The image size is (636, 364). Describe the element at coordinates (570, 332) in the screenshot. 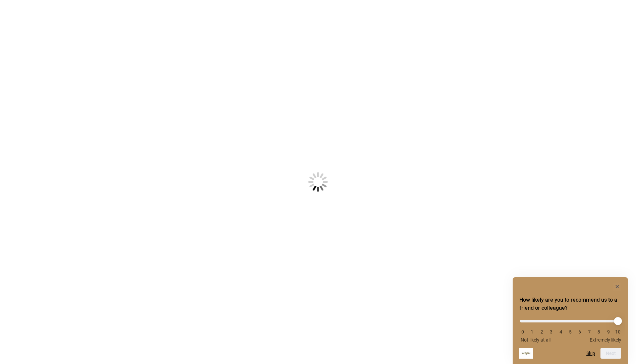

I see `li: 5` at that location.